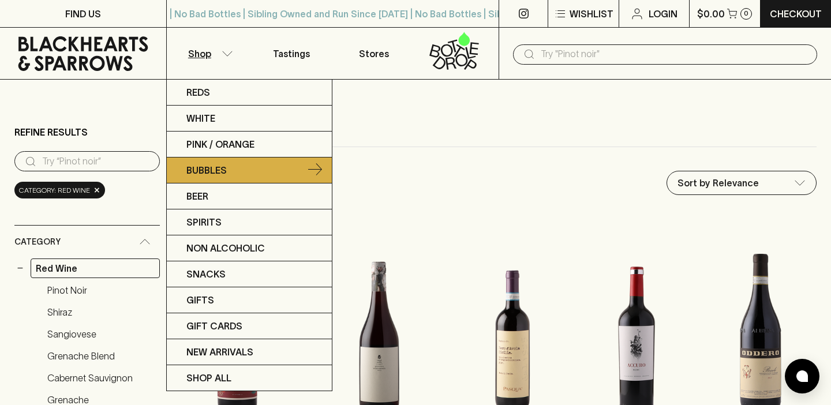 This screenshot has width=831, height=405. What do you see at coordinates (220, 352) in the screenshot?
I see `p: New Arrivals` at bounding box center [220, 352].